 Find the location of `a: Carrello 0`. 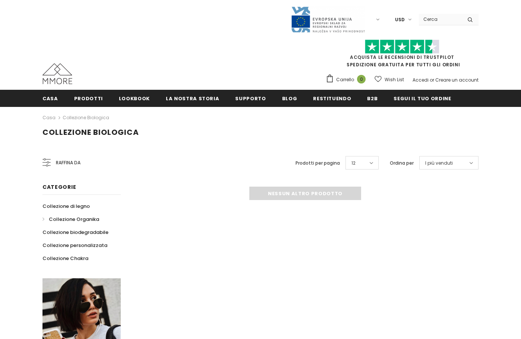

a: Carrello 0 is located at coordinates (347, 80).